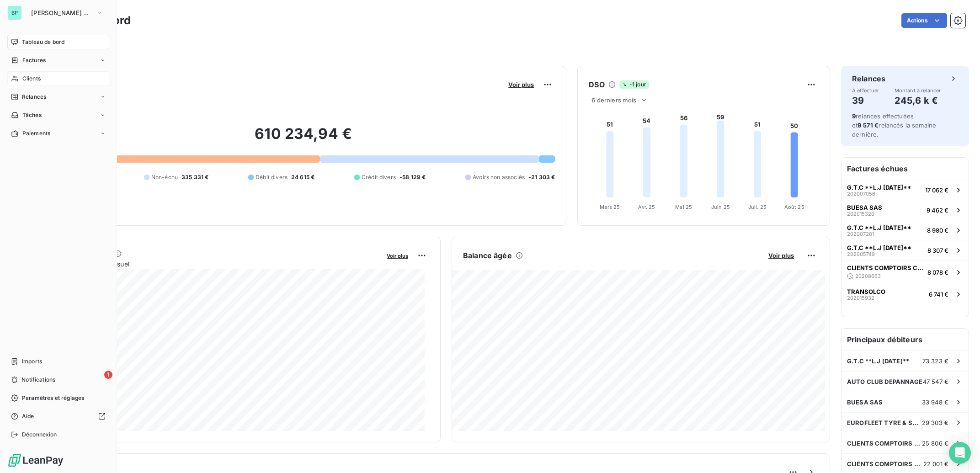  I want to click on a: Tâches, so click(58, 115).